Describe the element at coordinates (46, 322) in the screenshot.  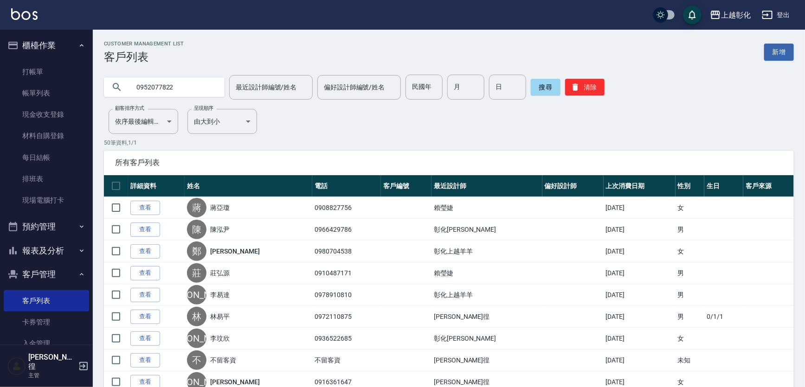
I see `a: 卡券管理` at that location.